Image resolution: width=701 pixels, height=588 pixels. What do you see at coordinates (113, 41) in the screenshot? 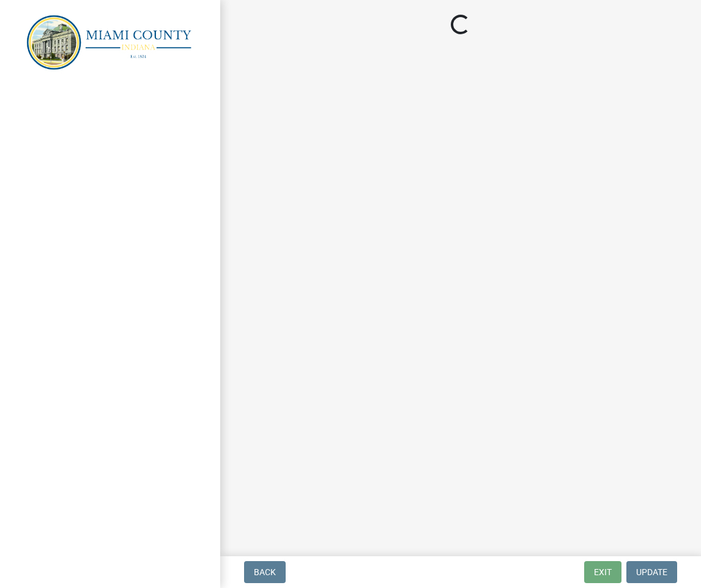
I see `img: Miami County, Indiana` at bounding box center [113, 41].